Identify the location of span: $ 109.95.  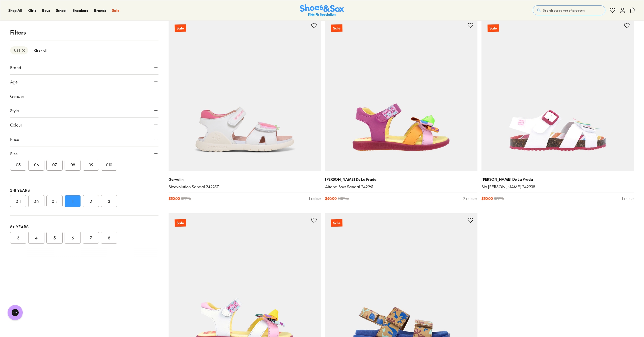
(343, 198).